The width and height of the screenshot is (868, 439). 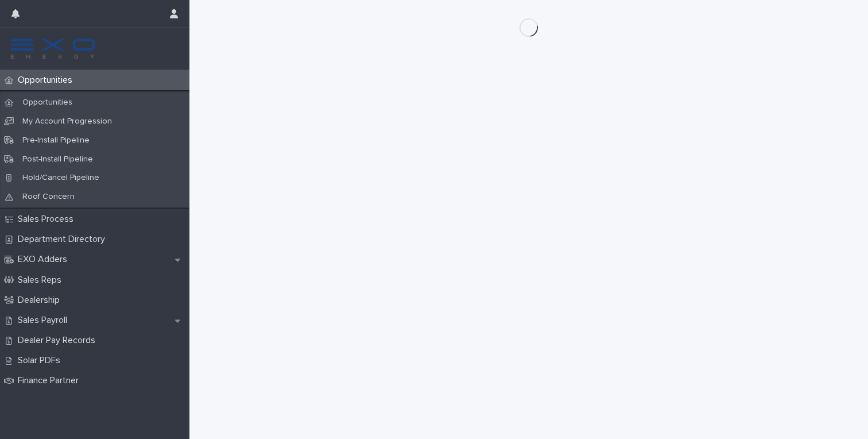 What do you see at coordinates (48, 219) in the screenshot?
I see `p: Sales Process` at bounding box center [48, 219].